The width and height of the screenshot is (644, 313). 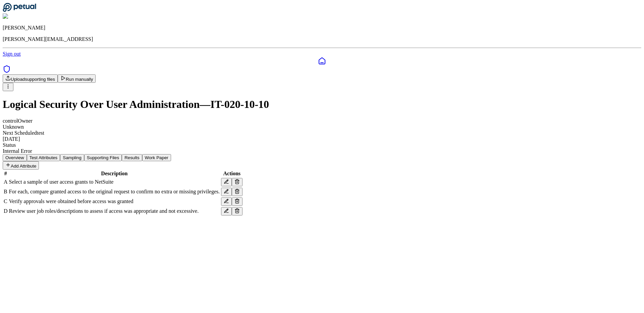 What do you see at coordinates (13, 127) in the screenshot?
I see `span: Unknown` at bounding box center [13, 127].